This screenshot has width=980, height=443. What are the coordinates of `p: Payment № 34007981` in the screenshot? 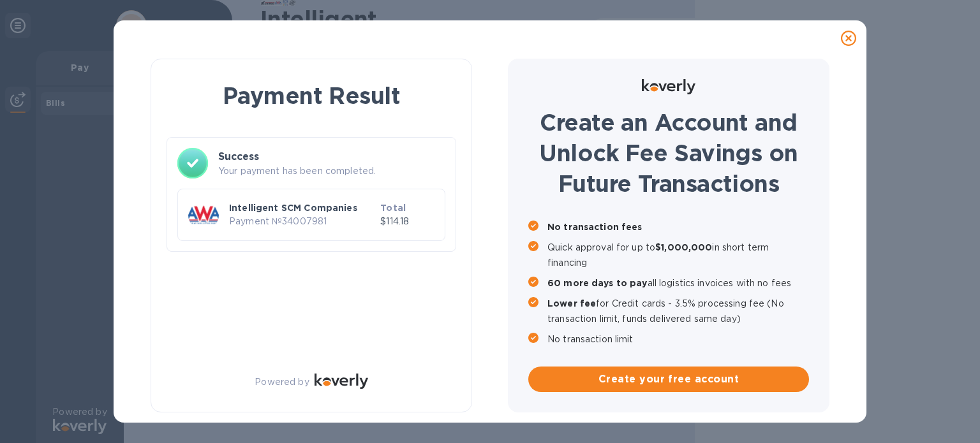 It's located at (302, 221).